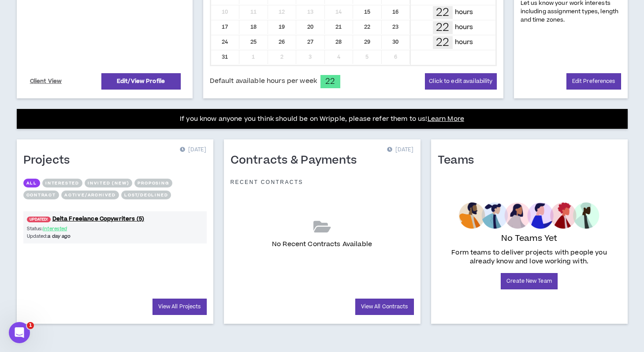  I want to click on button: Click to edit availability, so click(461, 81).